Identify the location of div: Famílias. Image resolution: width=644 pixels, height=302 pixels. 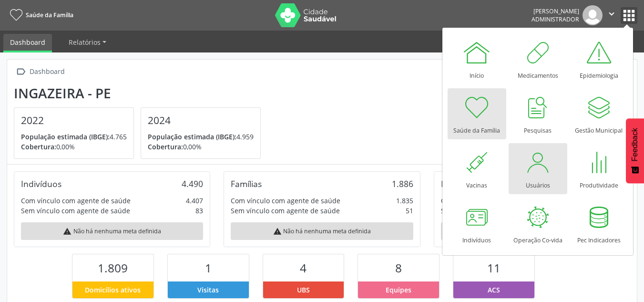
(246, 184).